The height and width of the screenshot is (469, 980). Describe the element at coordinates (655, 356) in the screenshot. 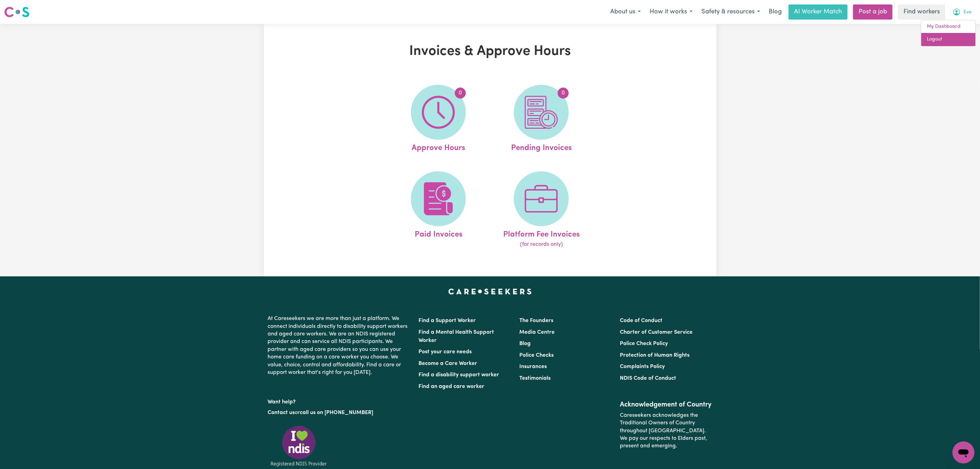

I see `a: Protection of Human Rights` at that location.